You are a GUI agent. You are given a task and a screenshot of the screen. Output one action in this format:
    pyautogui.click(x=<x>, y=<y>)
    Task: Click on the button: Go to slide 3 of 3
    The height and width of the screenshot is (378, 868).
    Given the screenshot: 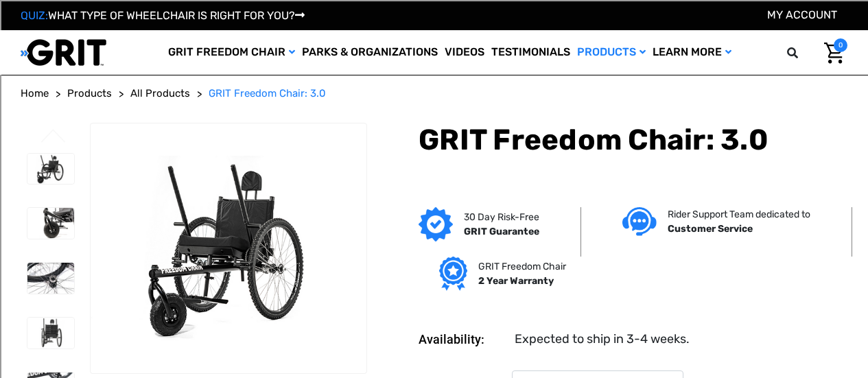 What is the action you would take?
    pyautogui.click(x=53, y=138)
    